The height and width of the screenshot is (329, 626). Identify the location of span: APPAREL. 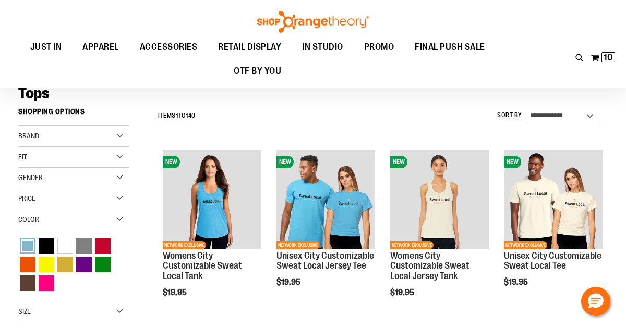
(101, 47).